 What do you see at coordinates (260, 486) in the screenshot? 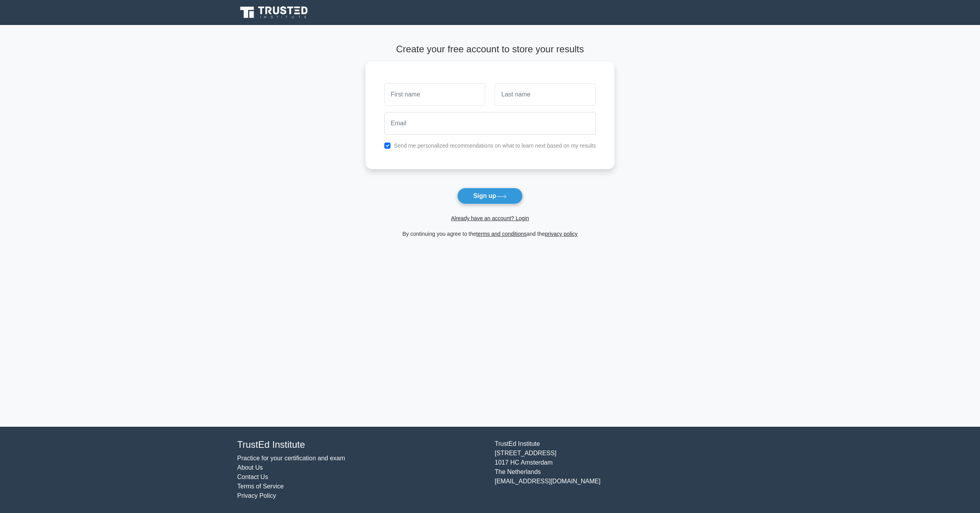
I see `a: Terms of Service` at bounding box center [260, 486].